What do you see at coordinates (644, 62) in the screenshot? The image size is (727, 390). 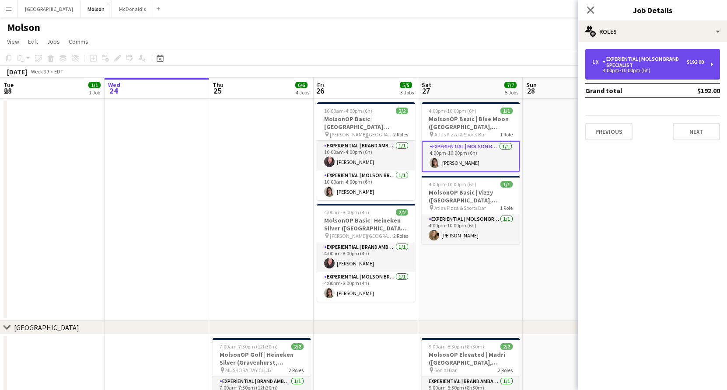 I see `div: Experiential | Molson Brand Specialist` at bounding box center [644, 62].